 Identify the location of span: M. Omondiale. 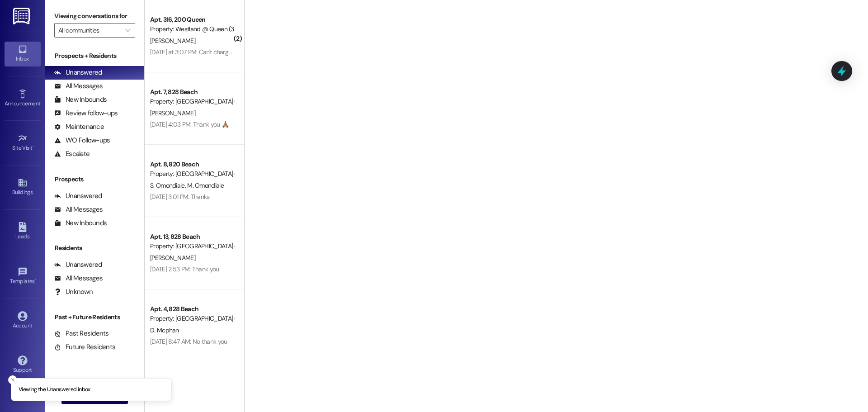
(205, 185).